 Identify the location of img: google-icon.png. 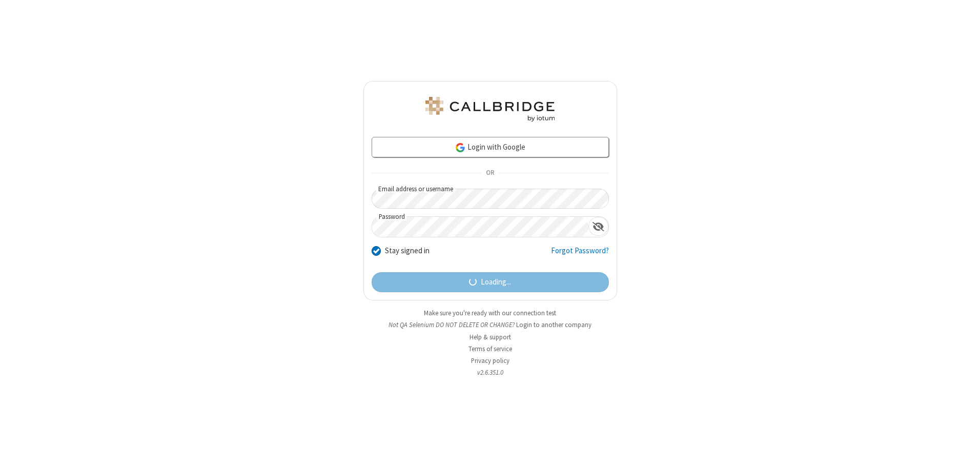
(460, 148).